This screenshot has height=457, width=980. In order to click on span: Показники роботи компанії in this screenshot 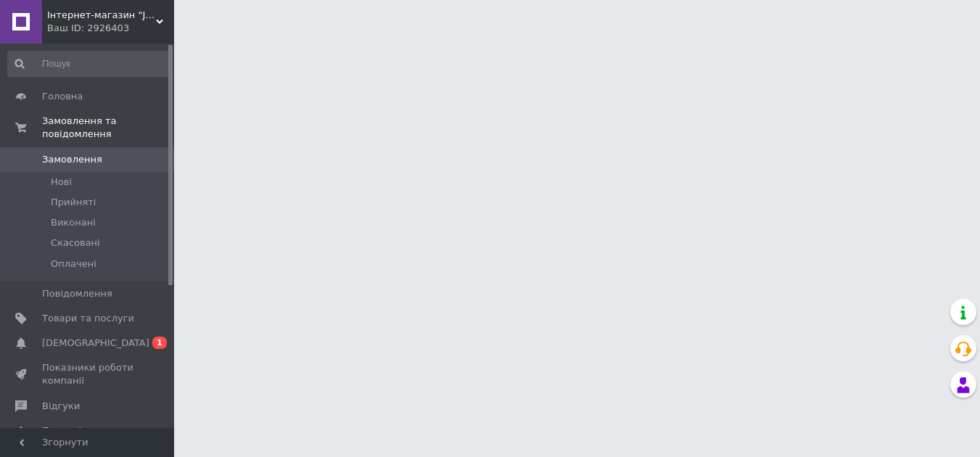, I will do `click(87, 374)`.